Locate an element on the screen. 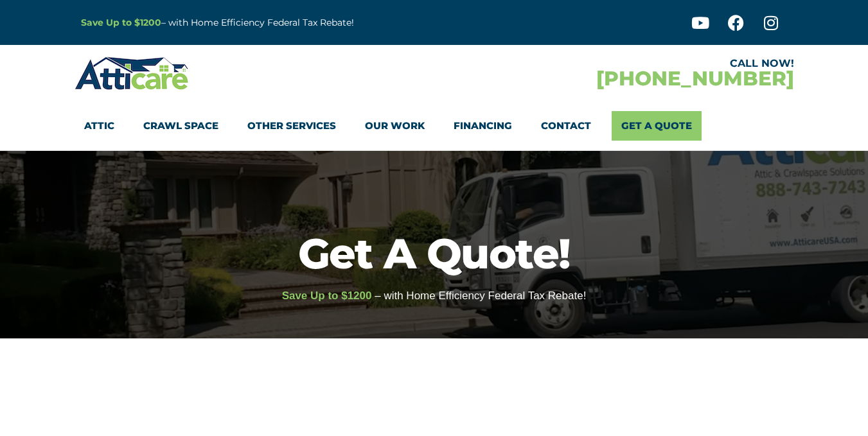 This screenshot has width=868, height=436. strong: Save Up to $1200 is located at coordinates (121, 22).